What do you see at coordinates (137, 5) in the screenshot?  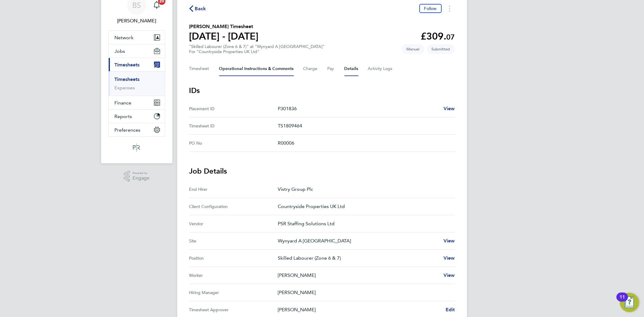 I see `span: BS` at bounding box center [137, 5].